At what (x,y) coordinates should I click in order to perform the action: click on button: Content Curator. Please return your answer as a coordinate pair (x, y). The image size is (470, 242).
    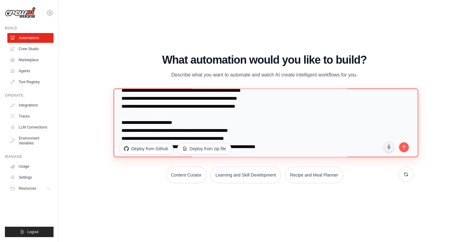
    Looking at the image, I should click on (186, 175).